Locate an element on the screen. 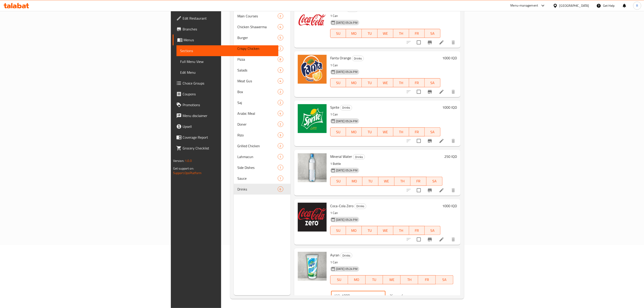  nav: Menu sections is located at coordinates (262, 103).